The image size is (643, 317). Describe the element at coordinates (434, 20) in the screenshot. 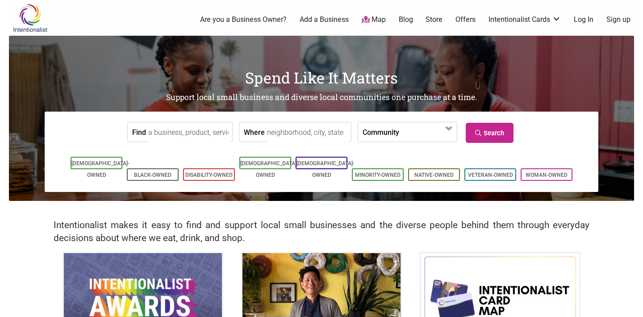

I see `a: Store` at that location.